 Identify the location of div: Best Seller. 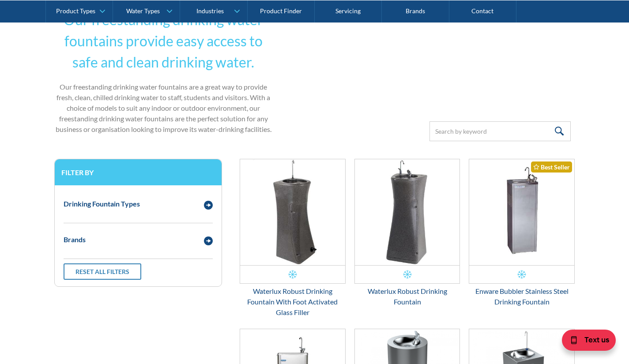
(551, 167).